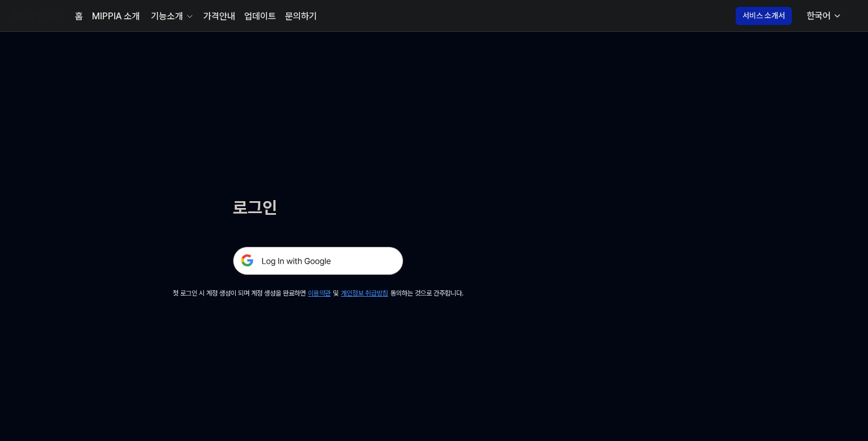  What do you see at coordinates (764, 16) in the screenshot?
I see `a: 서비스 소개서` at bounding box center [764, 16].